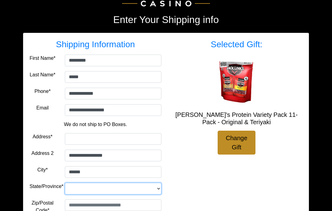  Describe the element at coordinates (237, 82) in the screenshot. I see `img: Jack Link's Protein Variety Pack 11-Pack - Original & Teriyaki` at that location.